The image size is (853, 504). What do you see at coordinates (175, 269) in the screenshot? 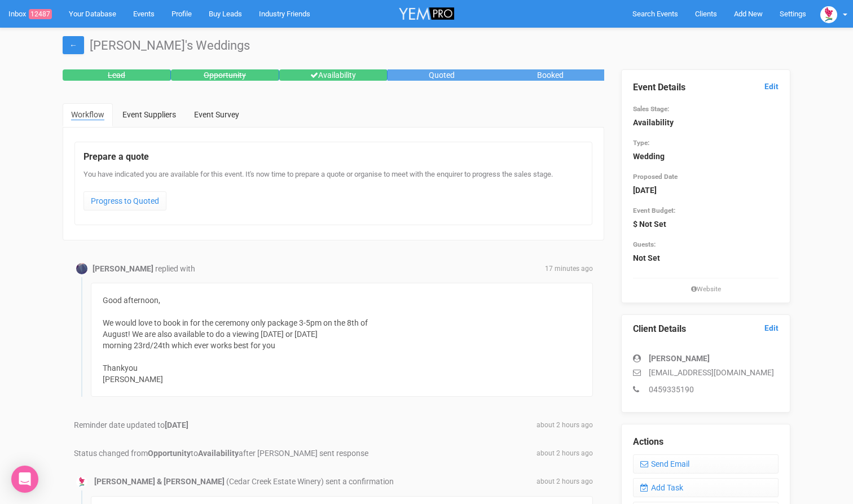
I see `span: replied with` at bounding box center [175, 269].